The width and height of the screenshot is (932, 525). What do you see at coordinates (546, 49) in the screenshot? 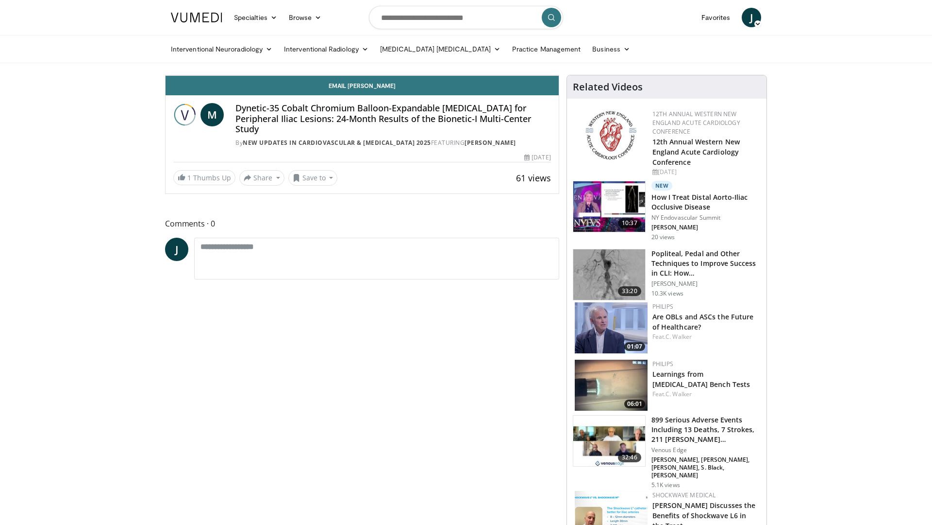
I see `a: Practice Management` at bounding box center [546, 49].